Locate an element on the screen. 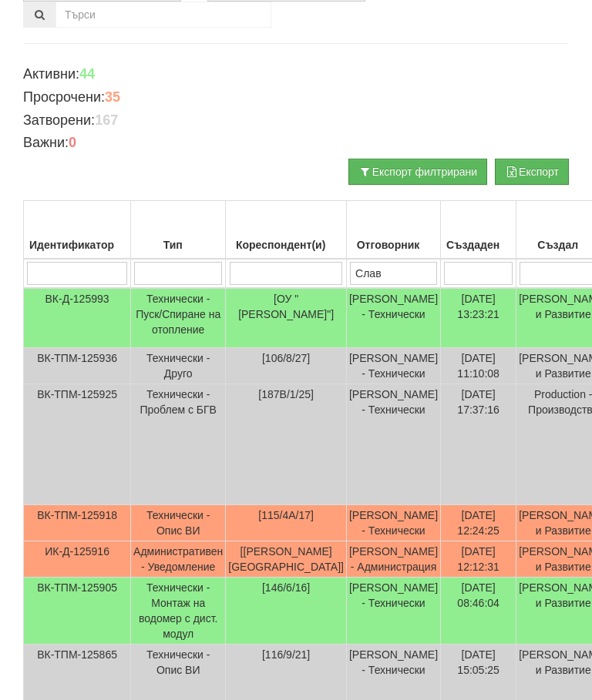 This screenshot has width=592, height=700. td: ВК-ТПМ-125918 is located at coordinates (77, 523).